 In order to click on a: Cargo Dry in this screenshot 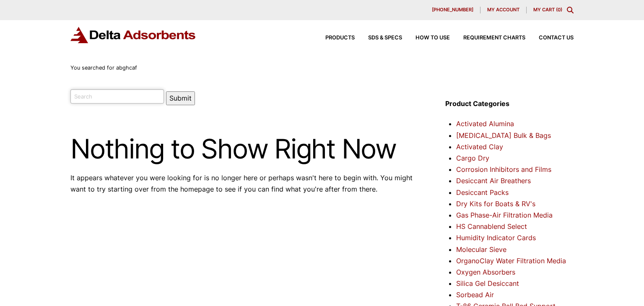, I will do `click(472, 158)`.